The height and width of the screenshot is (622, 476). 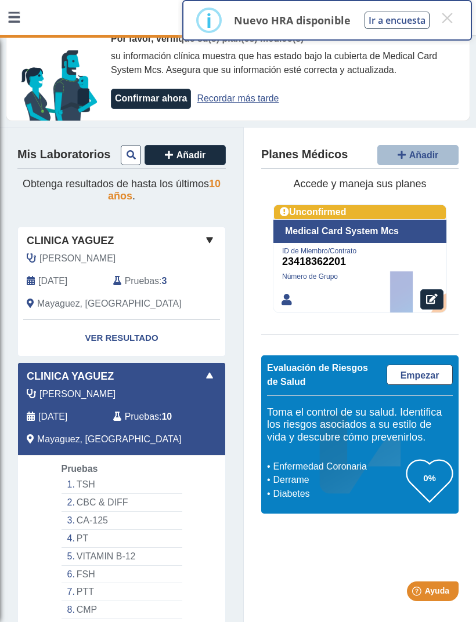 What do you see at coordinates (278, 39) in the screenshot?
I see `div: Por favor, verifique su(s) plan(es) médico(s)` at bounding box center [278, 39].